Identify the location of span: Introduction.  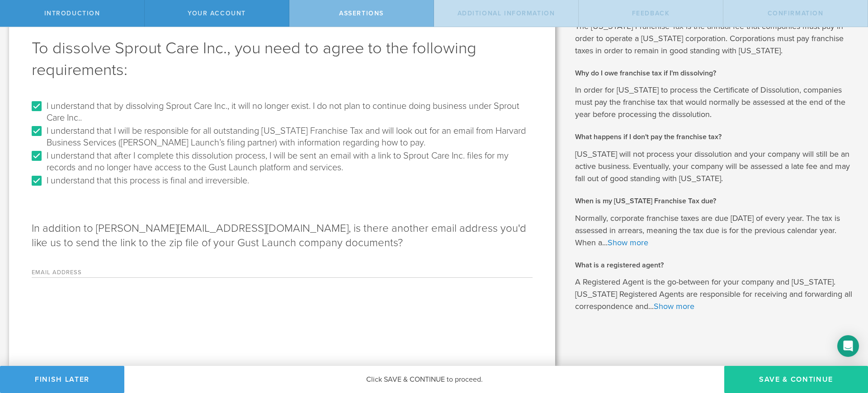
(72, 13).